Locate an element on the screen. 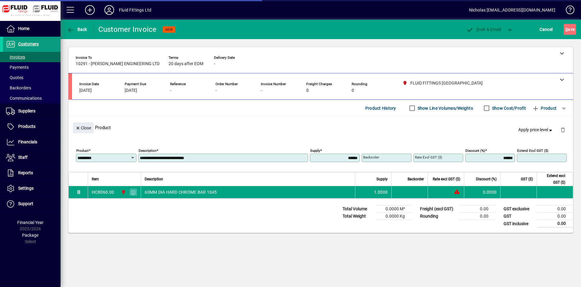  span: Financial Year is located at coordinates (30, 222).